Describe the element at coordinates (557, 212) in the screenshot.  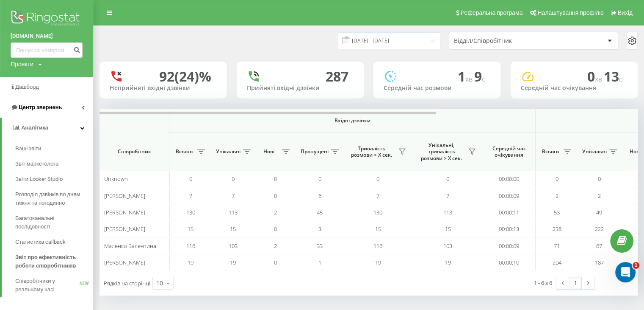
I see `span: 53` at that location.